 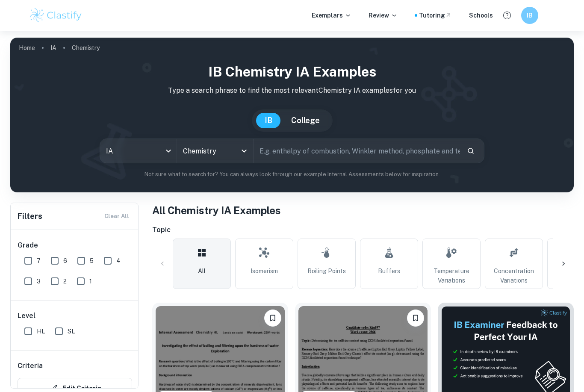 What do you see at coordinates (356, 151) in the screenshot?
I see `input: E.g. enthalpy of combustion, Winkler method, phosphate and temperature...` at bounding box center [356, 151].